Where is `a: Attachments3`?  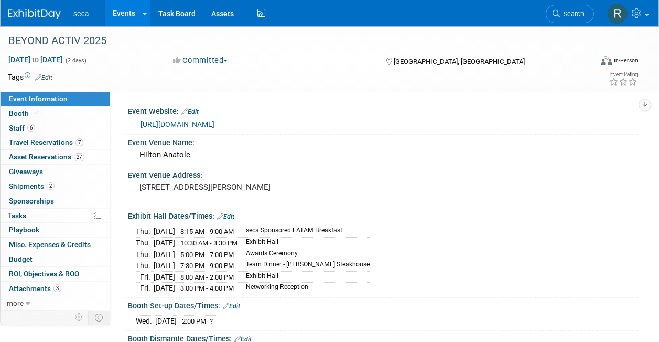
a: Attachments3 is located at coordinates (55, 288).